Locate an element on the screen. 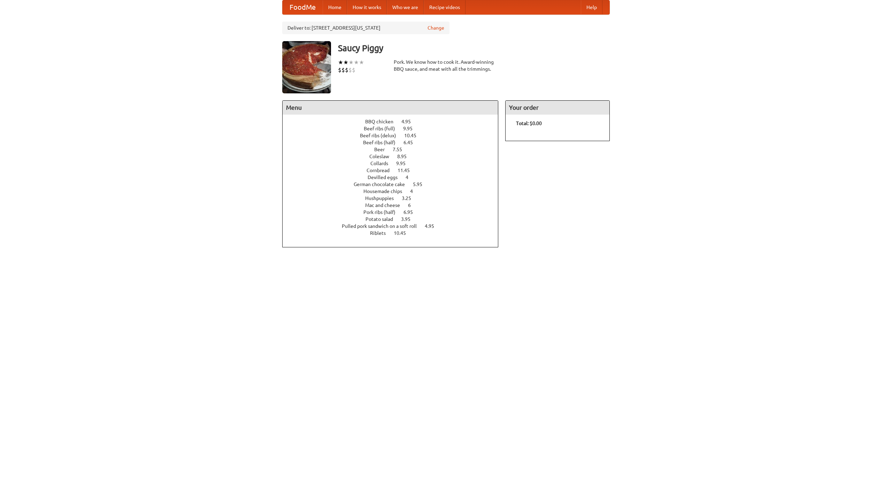 The width and height of the screenshot is (892, 493). a: Mac and cheese 6 is located at coordinates (394, 205).